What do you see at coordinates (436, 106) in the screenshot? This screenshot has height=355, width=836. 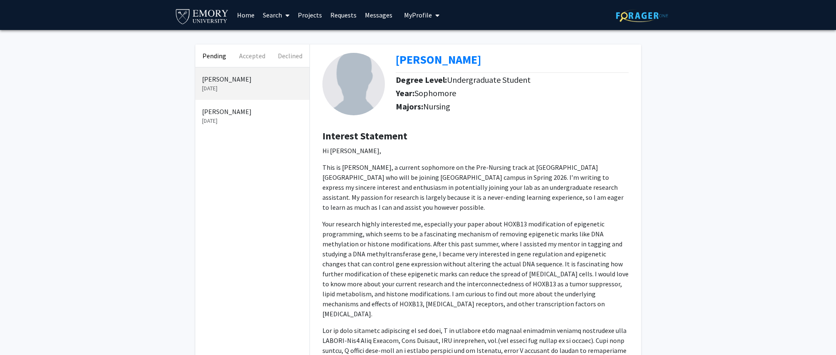 I see `span: Nursing` at bounding box center [436, 106].